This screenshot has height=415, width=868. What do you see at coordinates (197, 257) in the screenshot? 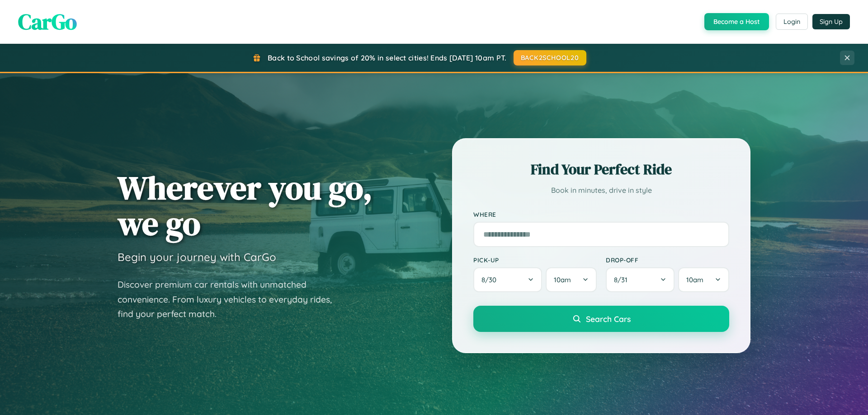
I see `h3: Begin your journey with CarGo` at bounding box center [197, 257].